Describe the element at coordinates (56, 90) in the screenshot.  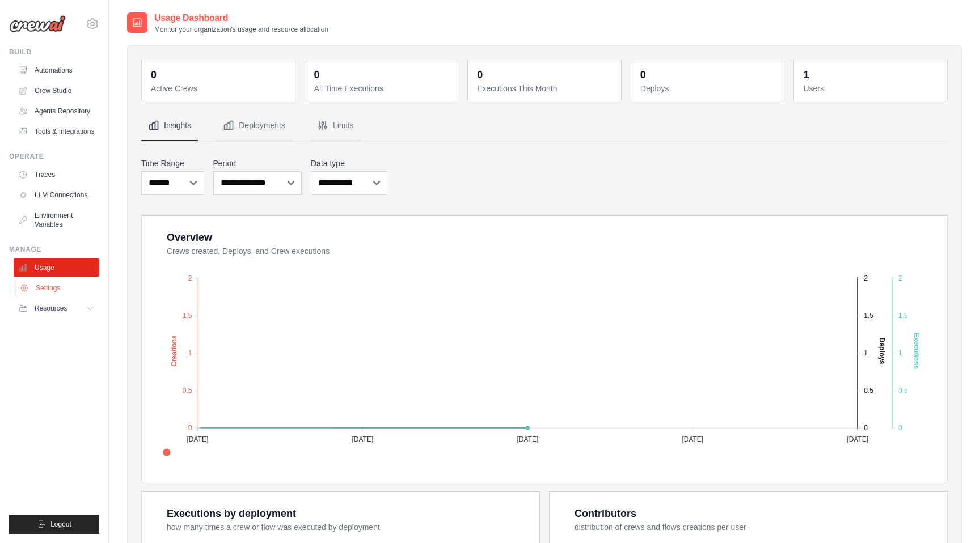
I see `a: Crew Studio` at that location.